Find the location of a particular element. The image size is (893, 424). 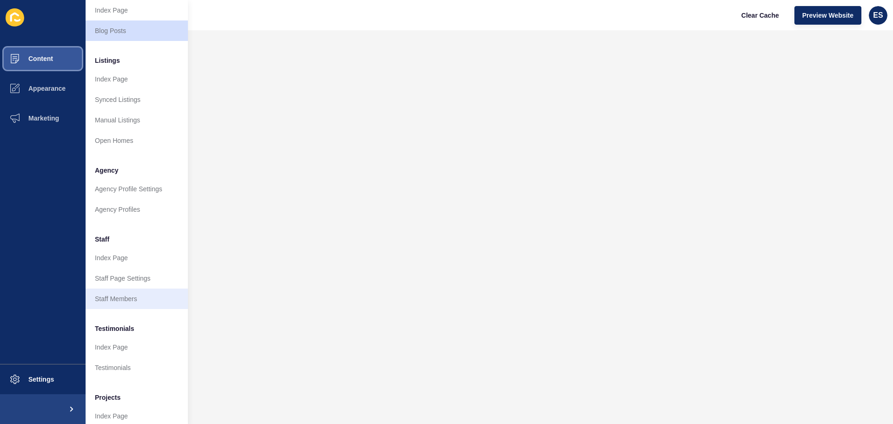

span: ES is located at coordinates (877, 15).